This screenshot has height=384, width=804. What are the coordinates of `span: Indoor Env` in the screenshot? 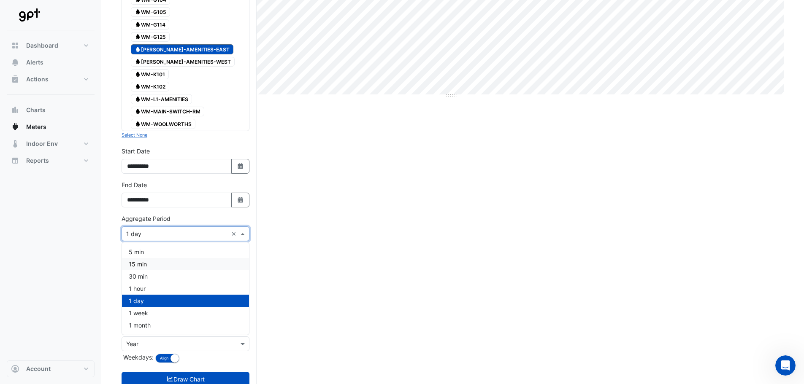 It's located at (42, 144).